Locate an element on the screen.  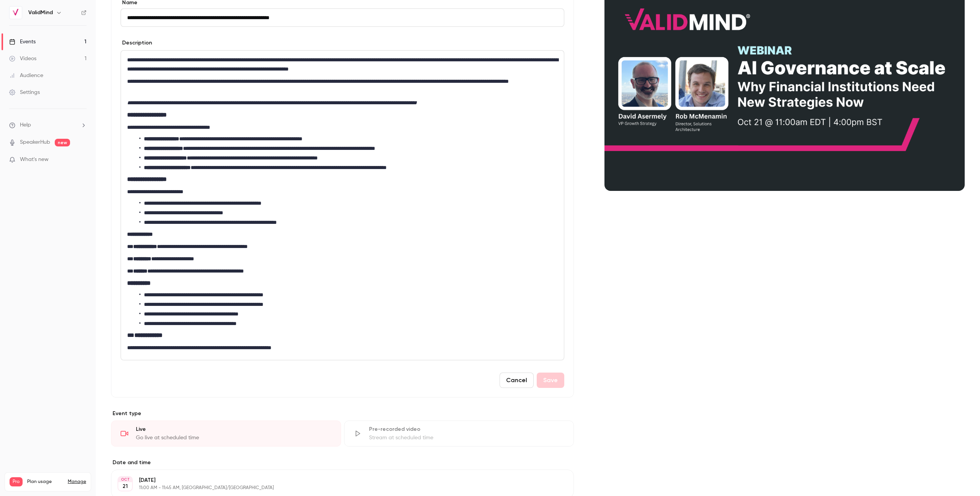
span: What's new is located at coordinates (34, 159).